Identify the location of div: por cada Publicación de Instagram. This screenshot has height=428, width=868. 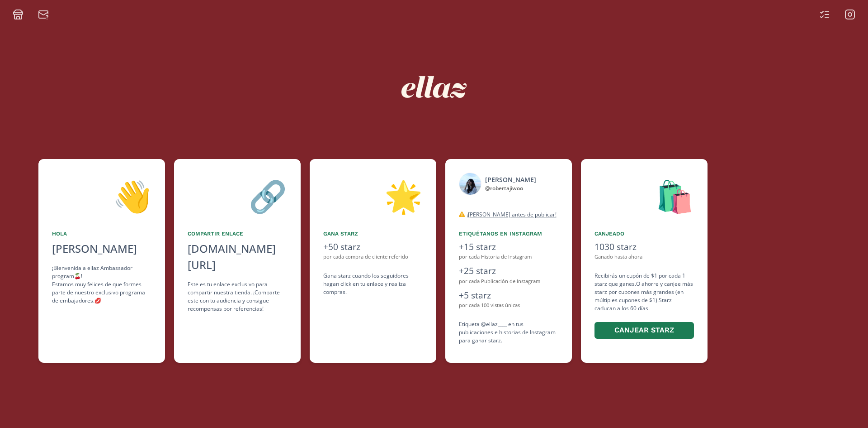
(508, 281).